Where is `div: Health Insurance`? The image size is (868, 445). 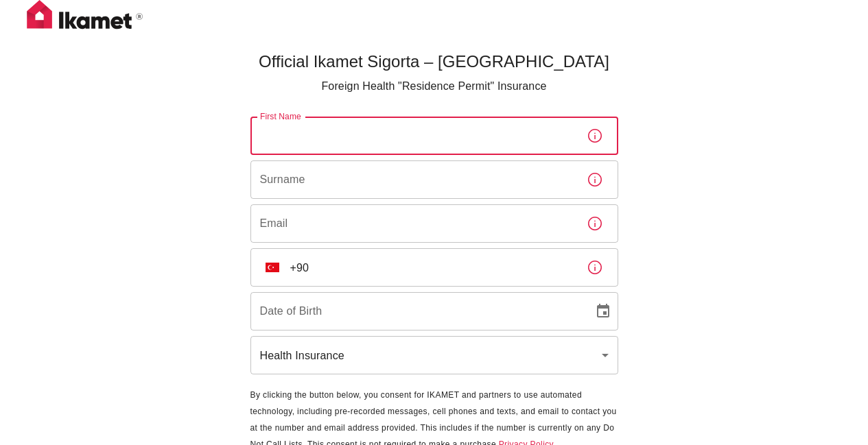
div: Health Insurance is located at coordinates (434, 355).